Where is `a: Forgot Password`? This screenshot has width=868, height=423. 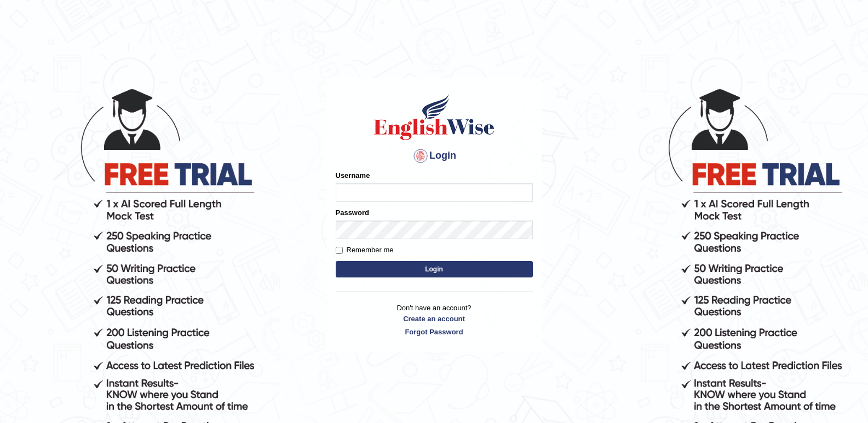 a: Forgot Password is located at coordinates (434, 332).